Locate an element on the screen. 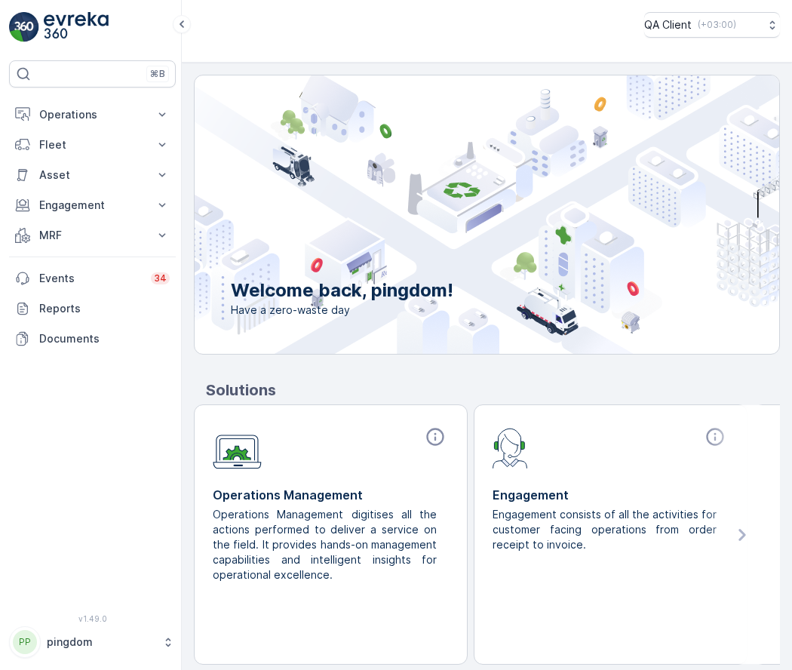  p: Engagement consists of all the activities for customer facing operations from order receipt to in... is located at coordinates (604, 530).